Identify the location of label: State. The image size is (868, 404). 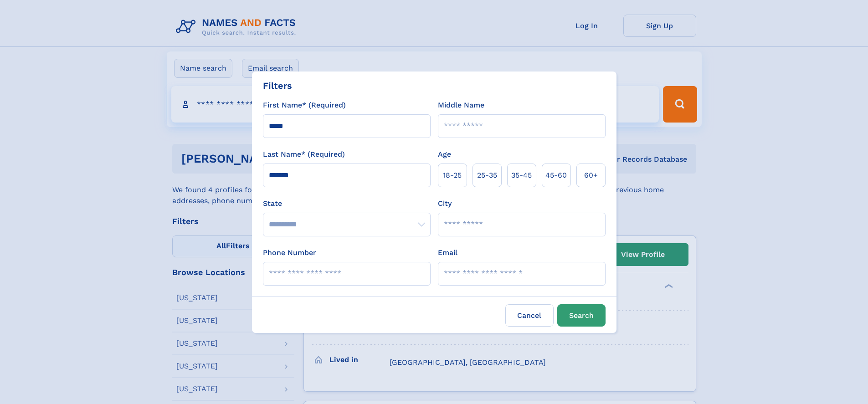
(347, 203).